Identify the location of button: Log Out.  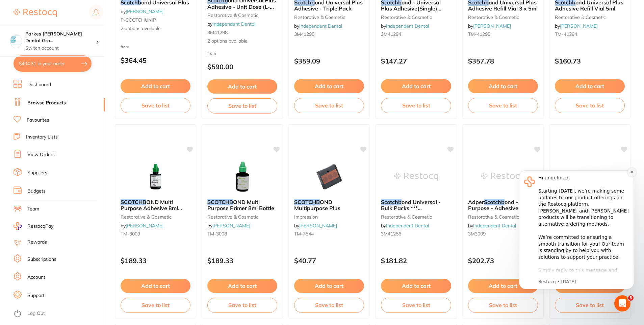
(58, 314).